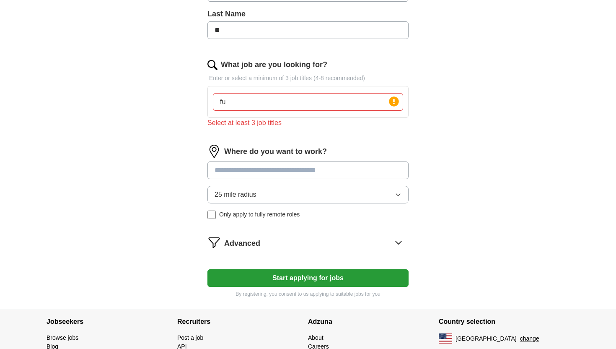 The height and width of the screenshot is (349, 616). I want to click on span: 25 mile radius, so click(236, 195).